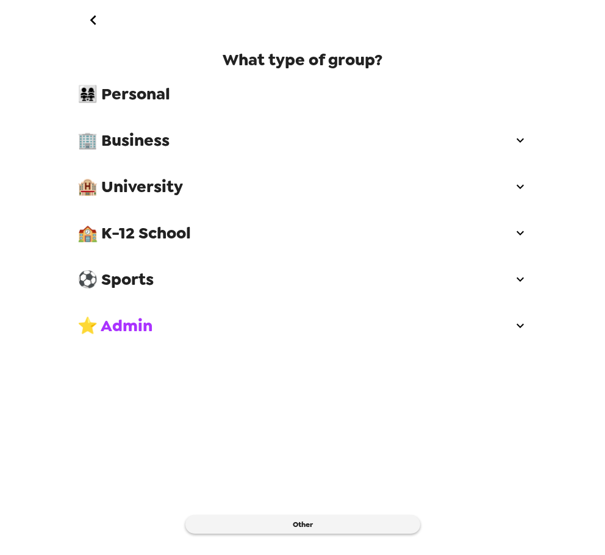 The image size is (605, 555). I want to click on span: ⚽ Sports, so click(295, 279).